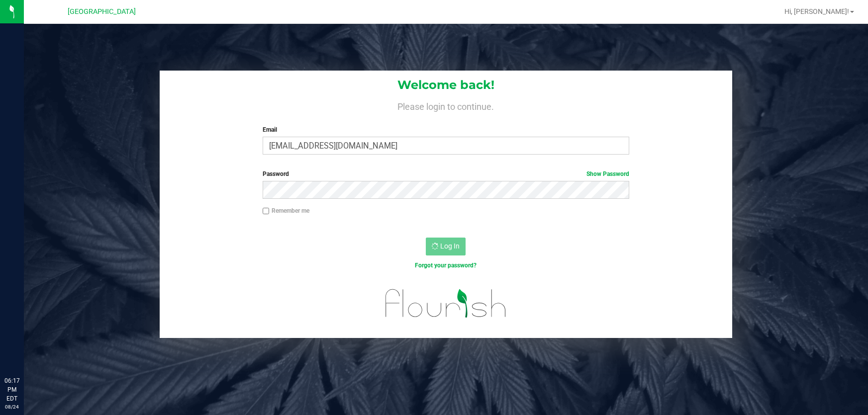 The width and height of the screenshot is (868, 415). What do you see at coordinates (608, 174) in the screenshot?
I see `a: Show Password` at bounding box center [608, 174].